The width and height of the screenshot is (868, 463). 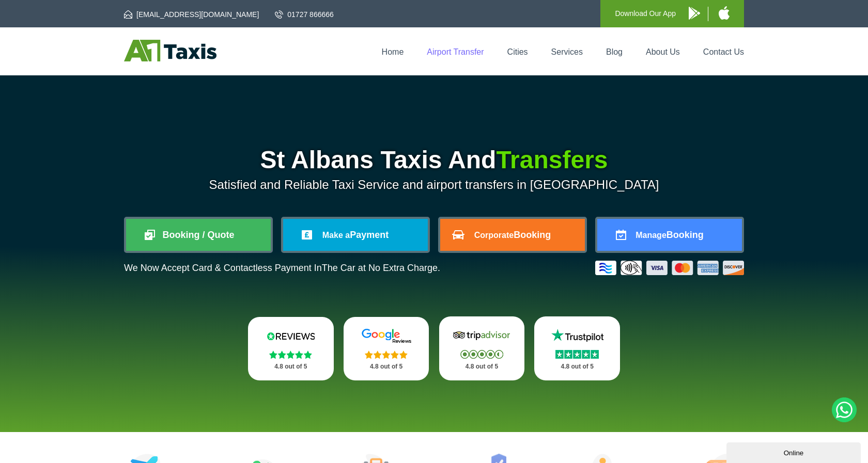 I want to click on img: Google, so click(x=386, y=336).